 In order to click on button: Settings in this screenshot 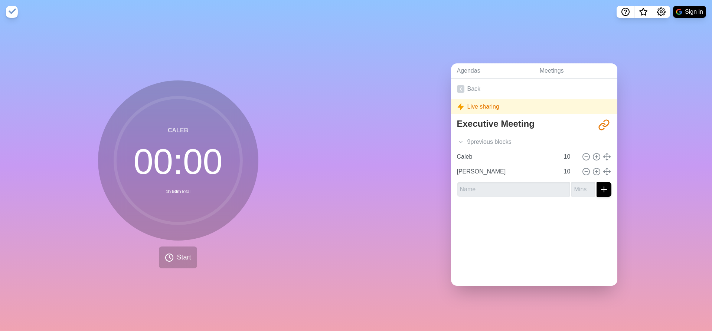, I will do `click(661, 12)`.